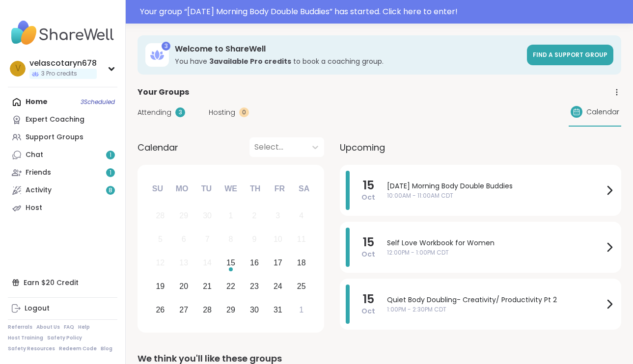 This screenshot has width=633, height=364. What do you see at coordinates (184, 215) in the screenshot?
I see `div: 29` at bounding box center [184, 215].